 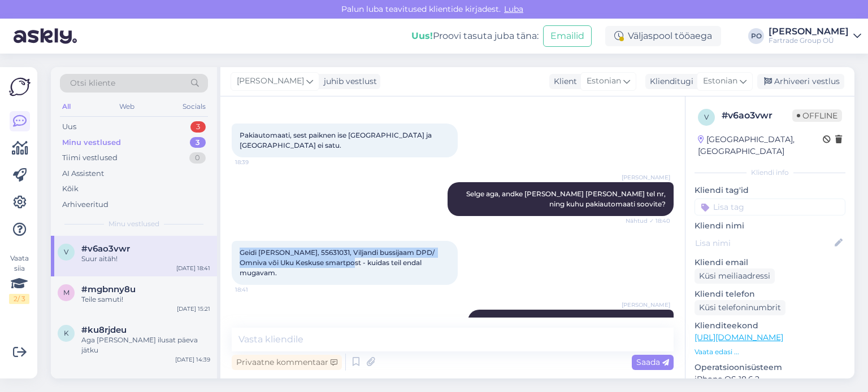 I want to click on input: Lisa tag, so click(x=769, y=207).